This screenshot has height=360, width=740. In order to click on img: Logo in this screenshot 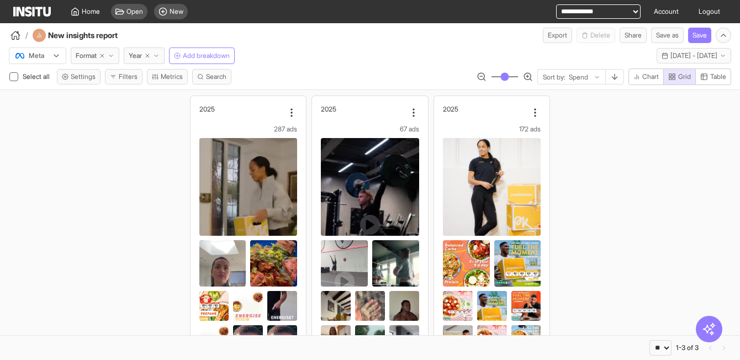, I will do `click(32, 12)`.